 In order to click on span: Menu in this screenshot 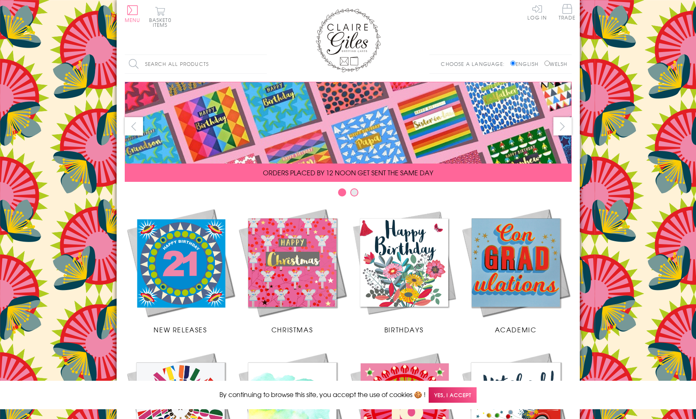, I will do `click(133, 20)`.